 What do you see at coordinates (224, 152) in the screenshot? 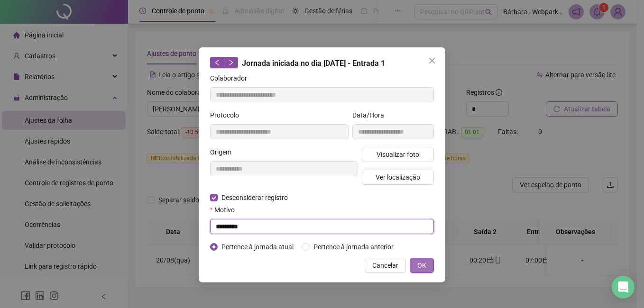
I see `label: Origem` at bounding box center [224, 152].